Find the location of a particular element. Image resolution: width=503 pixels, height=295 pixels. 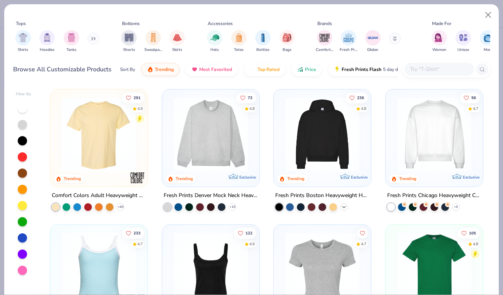

img: Shorts Image is located at coordinates (129, 37).